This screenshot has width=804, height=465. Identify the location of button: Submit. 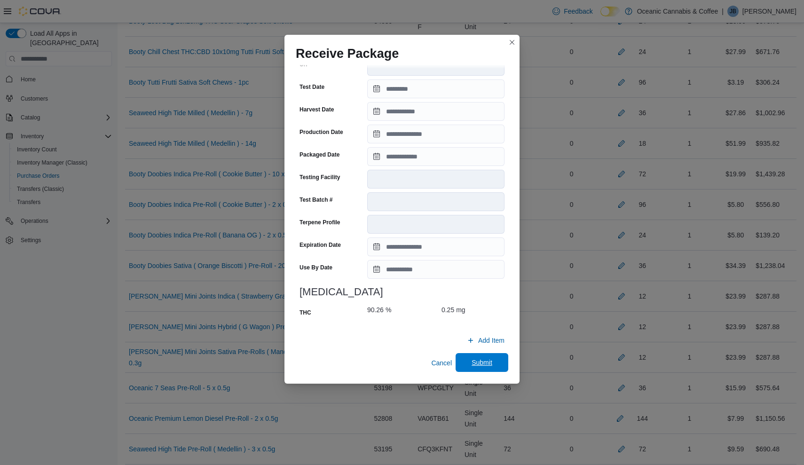
(482, 363).